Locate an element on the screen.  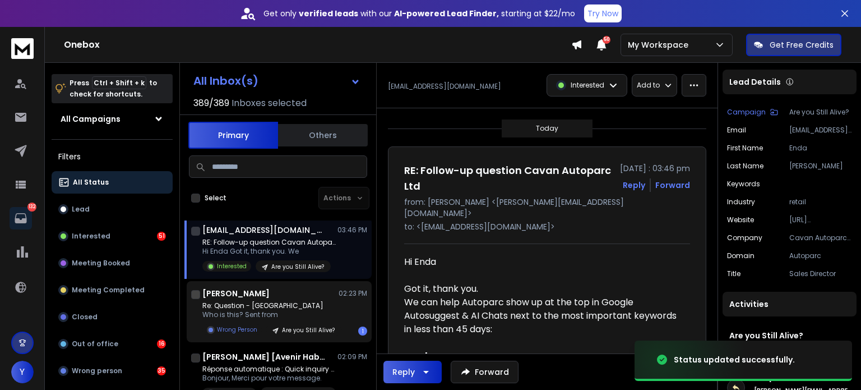
p: Keywords is located at coordinates (744, 184).